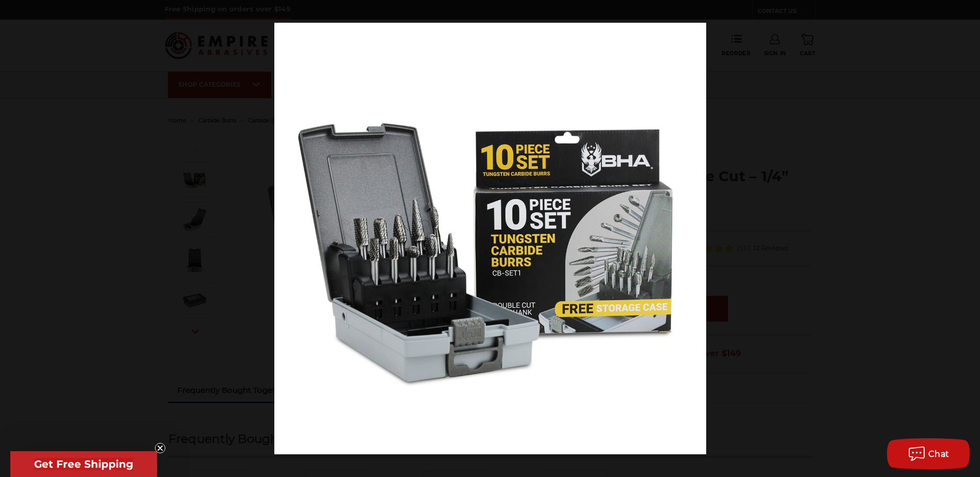 The height and width of the screenshot is (477, 980). Describe the element at coordinates (929, 454) in the screenshot. I see `button: Chat` at that location.